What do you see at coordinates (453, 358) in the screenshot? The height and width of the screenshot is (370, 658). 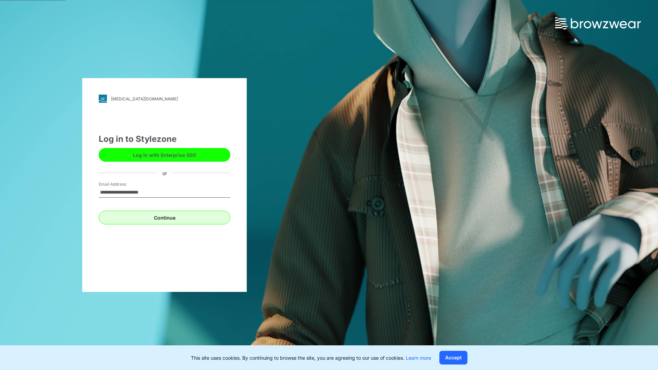 I see `button: Accept` at bounding box center [453, 358].